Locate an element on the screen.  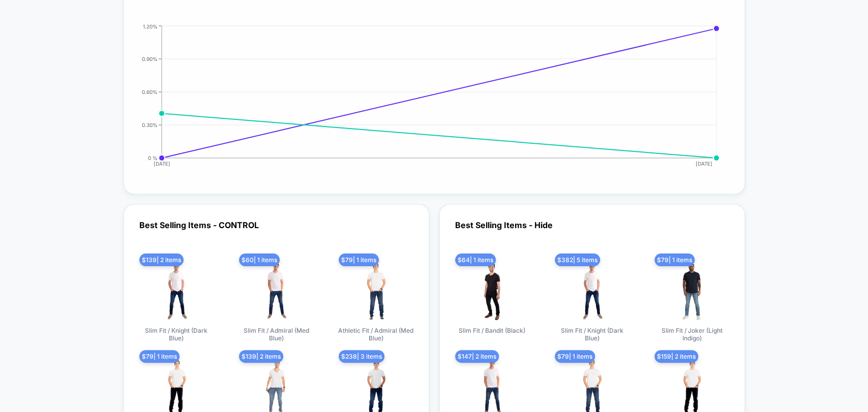
tspan: 0 % is located at coordinates (153, 158).